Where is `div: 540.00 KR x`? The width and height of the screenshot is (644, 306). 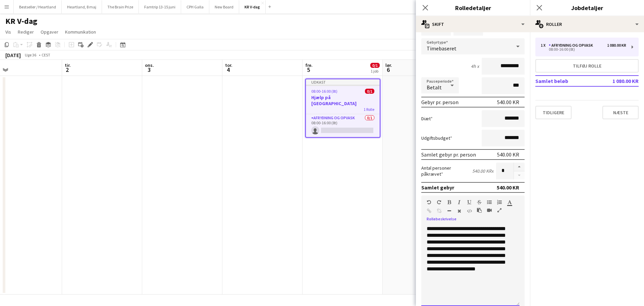
div: 540.00 KR x is located at coordinates (483, 171).